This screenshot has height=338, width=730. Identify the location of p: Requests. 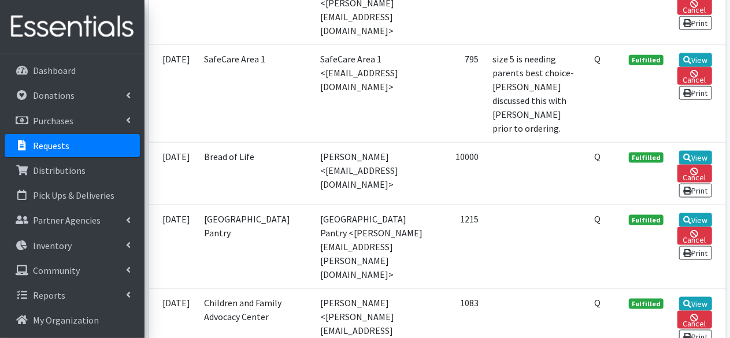
(51, 146).